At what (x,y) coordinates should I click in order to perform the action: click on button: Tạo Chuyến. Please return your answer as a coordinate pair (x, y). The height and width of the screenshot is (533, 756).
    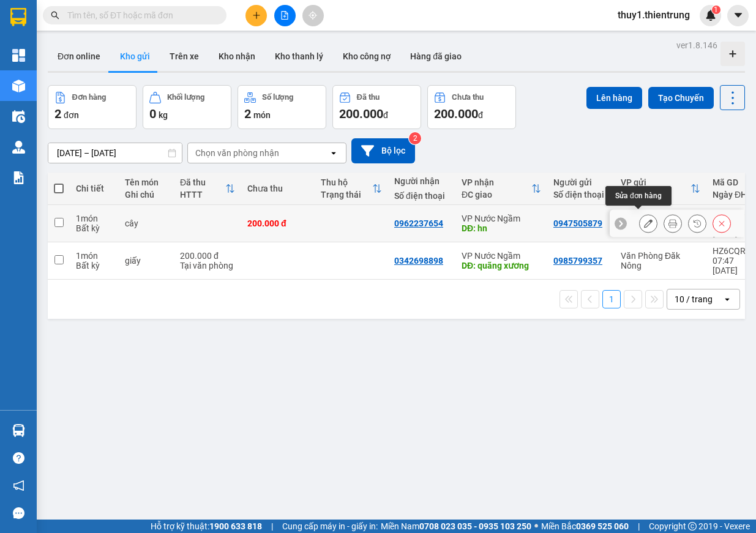
    Looking at the image, I should click on (681, 98).